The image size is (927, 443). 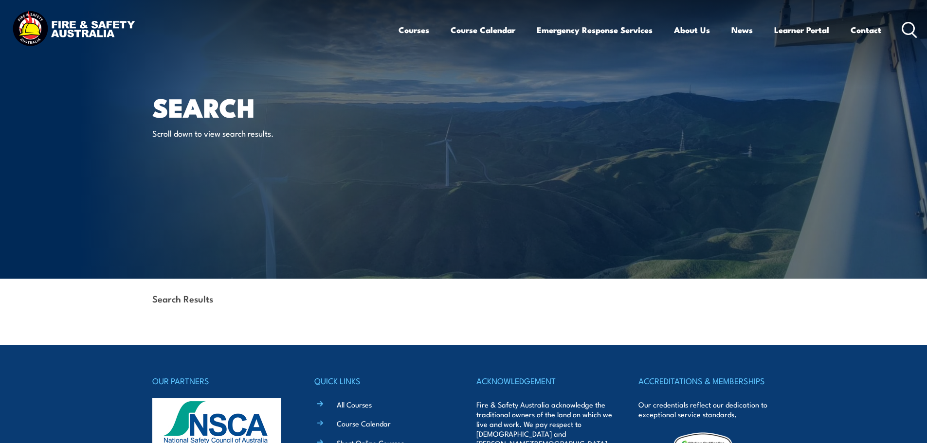 What do you see at coordinates (414, 30) in the screenshot?
I see `a: Courses` at bounding box center [414, 30].